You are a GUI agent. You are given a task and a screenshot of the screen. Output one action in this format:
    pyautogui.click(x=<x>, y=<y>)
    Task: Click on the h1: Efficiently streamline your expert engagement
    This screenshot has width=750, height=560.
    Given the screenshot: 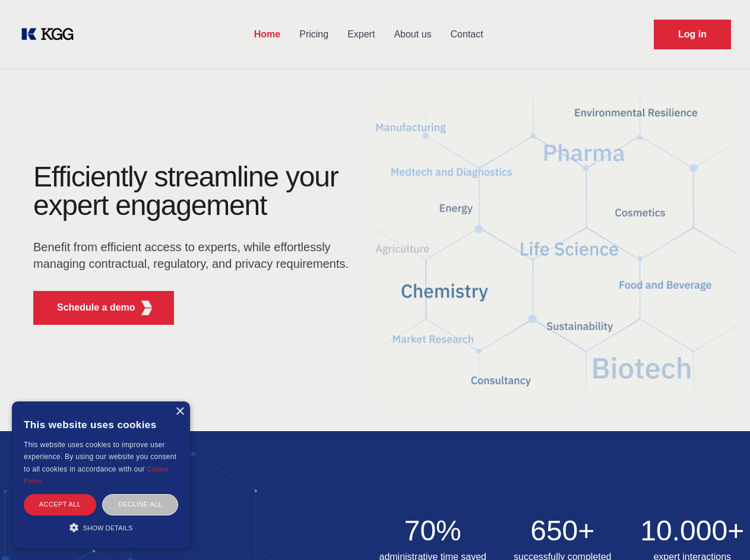 What is the action you would take?
    pyautogui.click(x=195, y=191)
    